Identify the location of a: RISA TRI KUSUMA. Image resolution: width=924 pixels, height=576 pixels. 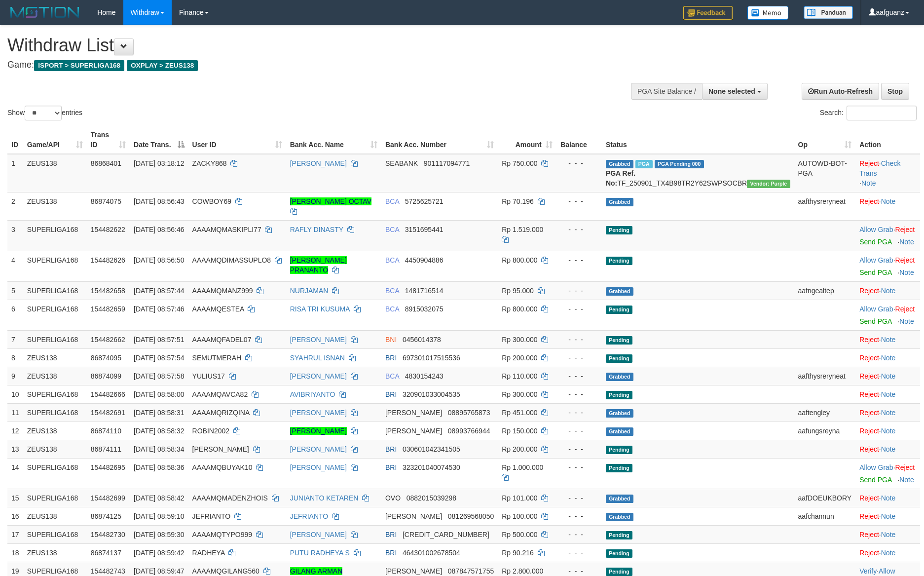
(320, 309).